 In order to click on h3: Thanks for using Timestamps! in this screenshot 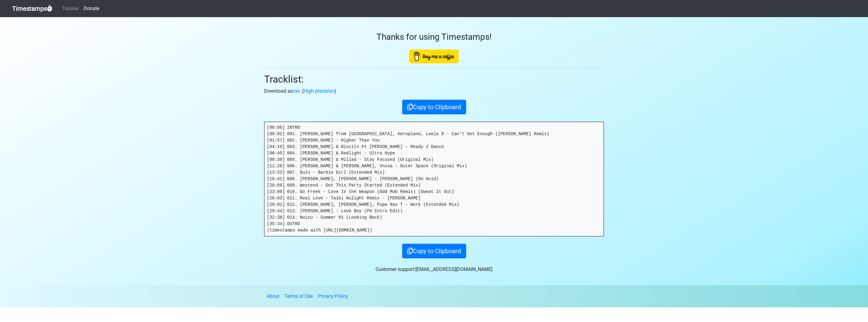, I will do `click(434, 37)`.